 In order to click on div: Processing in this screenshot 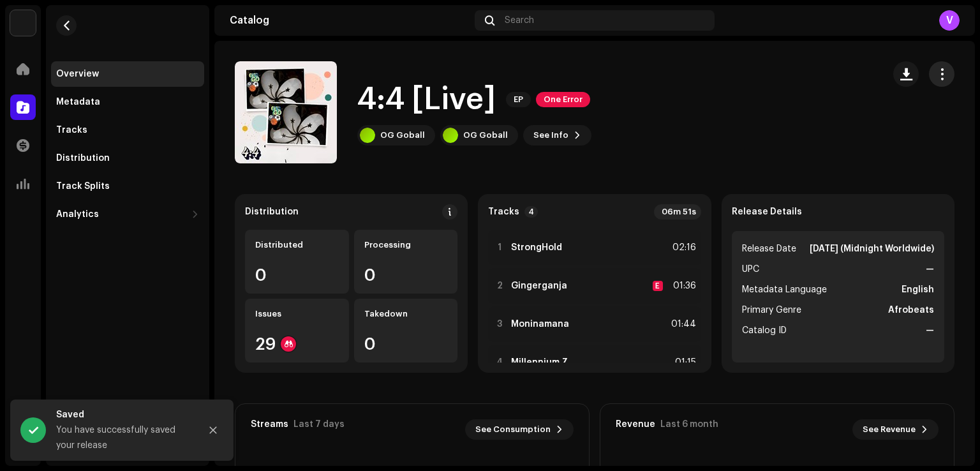, I will do `click(405, 245)`.